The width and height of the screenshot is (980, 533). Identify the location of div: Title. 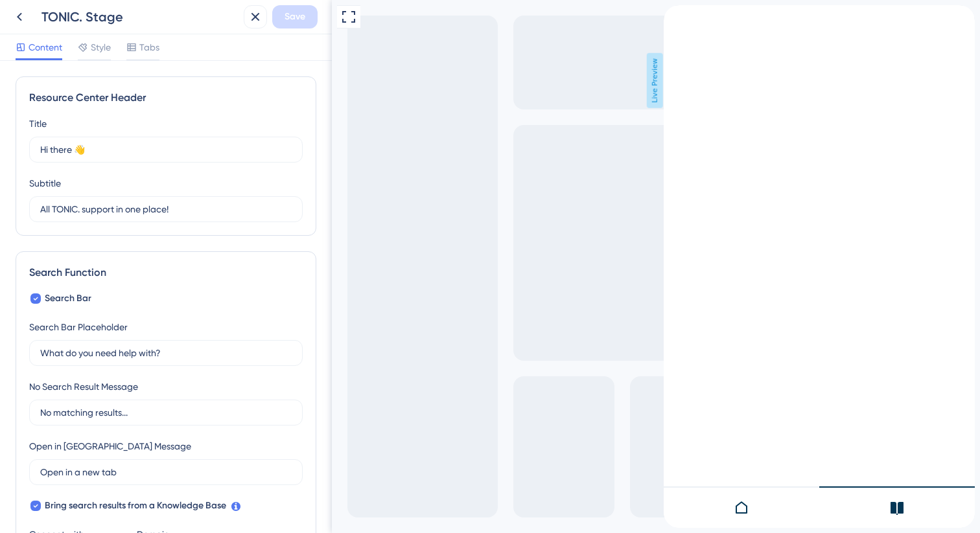
(38, 123).